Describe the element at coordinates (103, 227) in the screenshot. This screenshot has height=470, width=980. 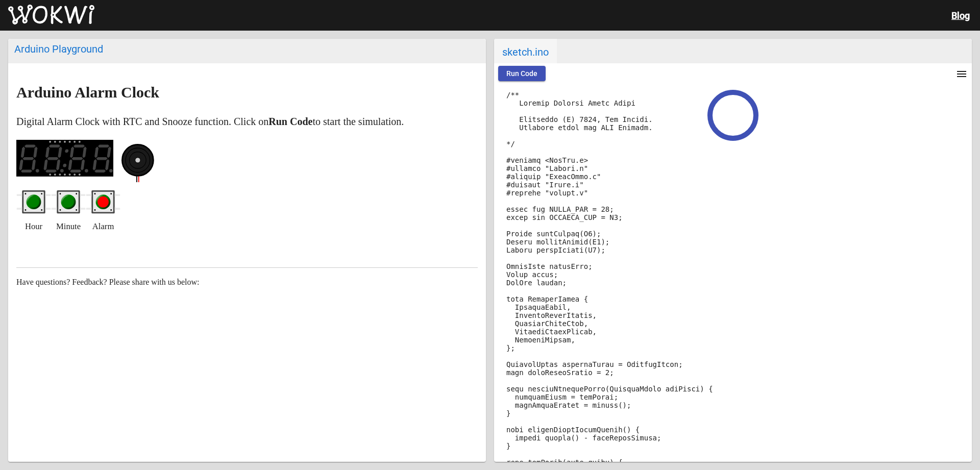
I see `small: Alarm` at that location.